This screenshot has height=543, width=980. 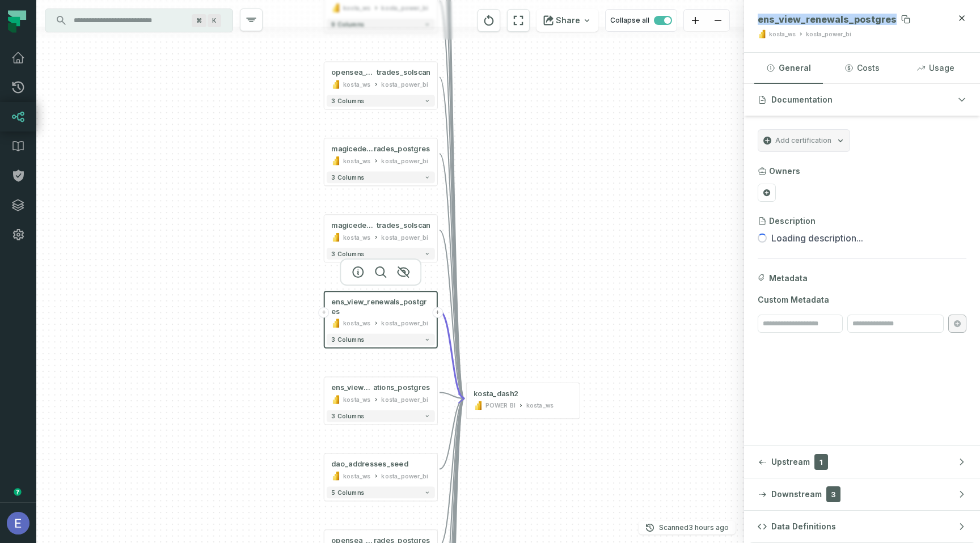 I want to click on g: Edge from 9bc91ebbf8ecae80cc54ac0e9665d6ea to d55dfa1ccd9f5bdeb59d05fc7c6565ca, so click(x=452, y=315).